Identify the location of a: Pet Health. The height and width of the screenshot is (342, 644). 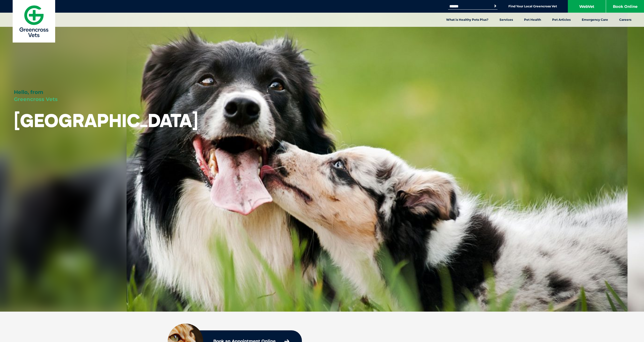
(533, 20).